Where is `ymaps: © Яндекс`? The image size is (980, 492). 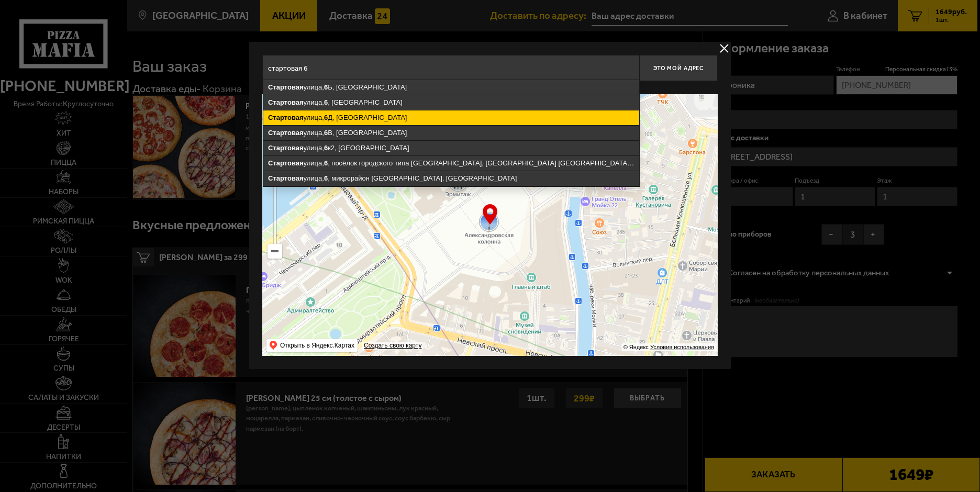 ymaps: © Яндекс is located at coordinates (636, 347).